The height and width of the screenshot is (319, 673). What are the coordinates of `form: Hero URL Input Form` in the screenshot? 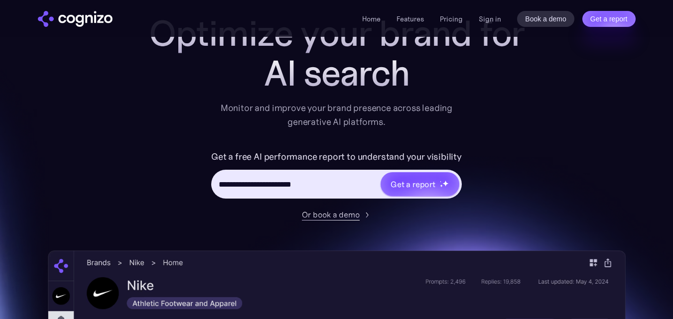 It's located at (336, 176).